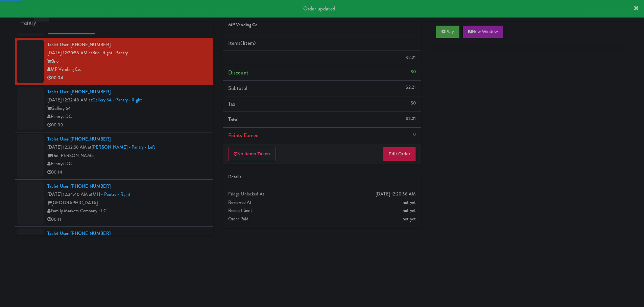 This screenshot has height=307, width=644. Describe the element at coordinates (234, 119) in the screenshot. I see `span: Total` at that location.